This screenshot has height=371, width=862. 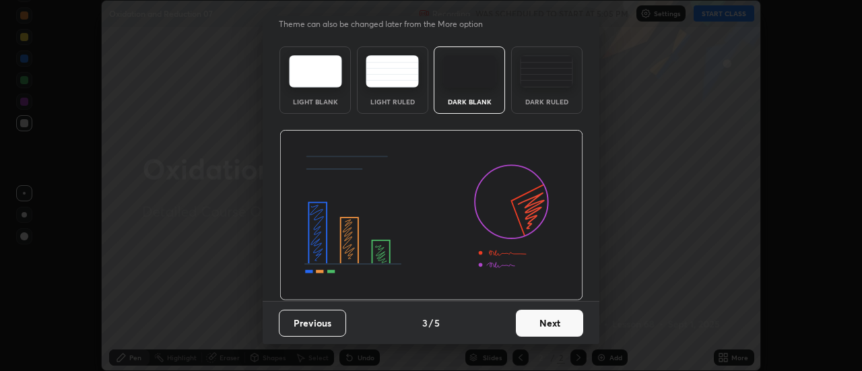 I want to click on div: Dark Ruled, so click(x=547, y=102).